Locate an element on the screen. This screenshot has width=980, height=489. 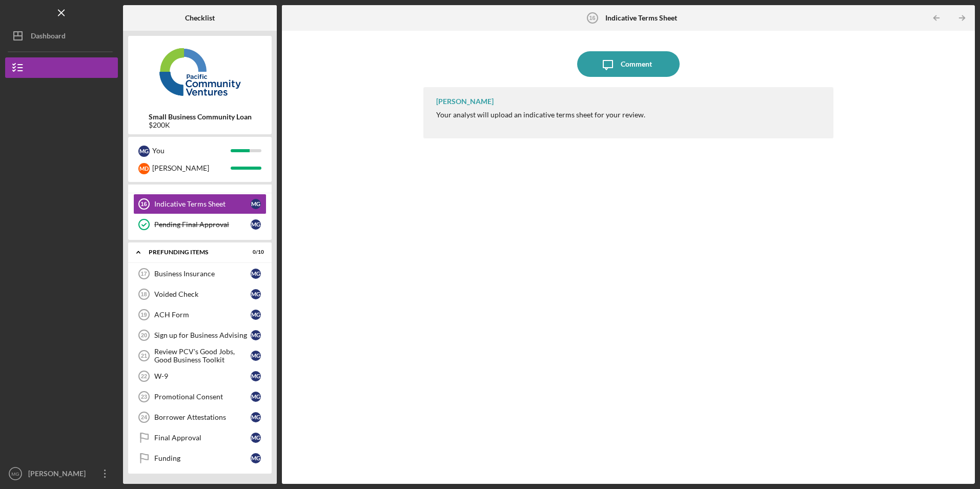
div: M D is located at coordinates (144, 169).